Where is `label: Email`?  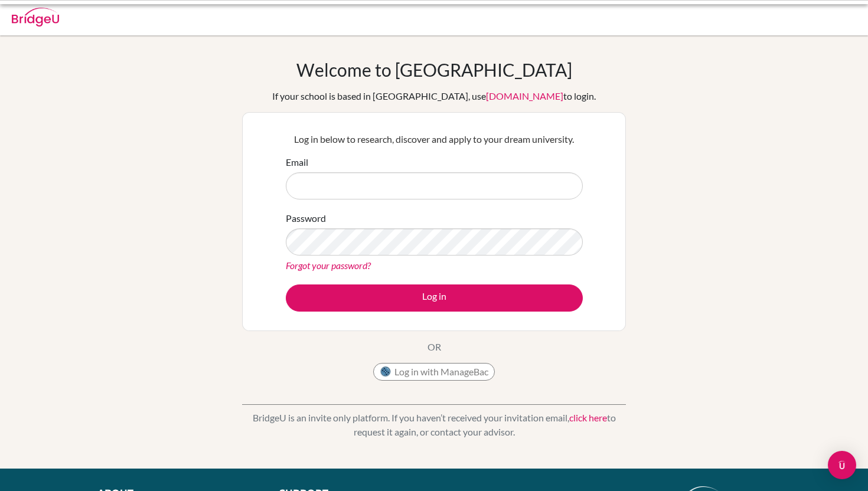
label: Email is located at coordinates (297, 162).